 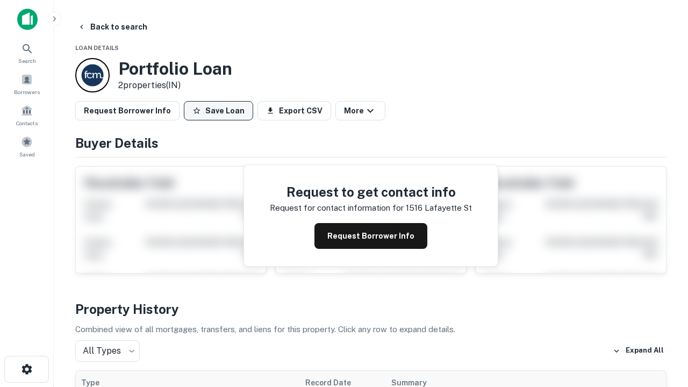 I want to click on img: capitalize-icon.png, so click(x=27, y=19).